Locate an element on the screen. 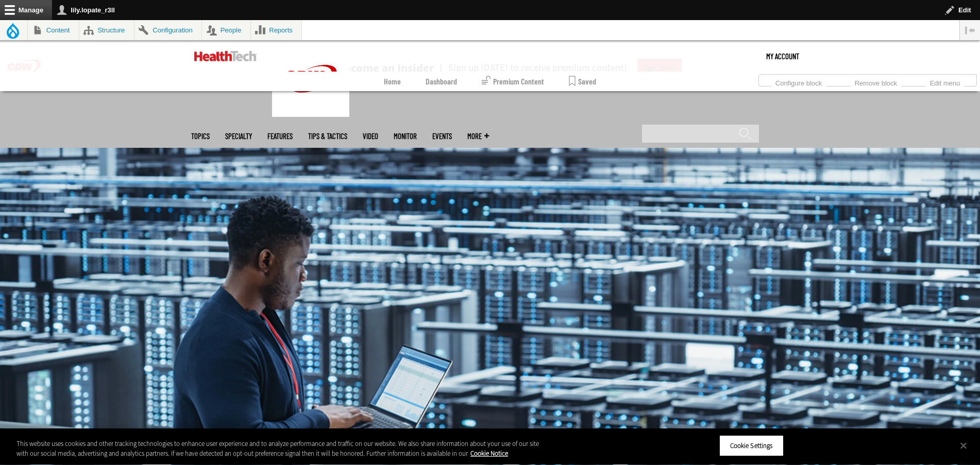 The width and height of the screenshot is (980, 465). div: This website uses cookies and other tracking technologies to enhance user experience and to analy... is located at coordinates (277, 449).